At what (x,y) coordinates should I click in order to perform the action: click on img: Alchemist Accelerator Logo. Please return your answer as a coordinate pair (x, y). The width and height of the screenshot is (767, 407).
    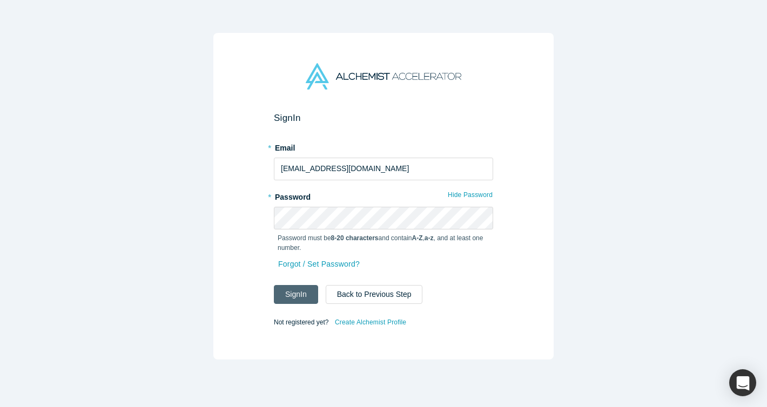
    Looking at the image, I should click on (383, 76).